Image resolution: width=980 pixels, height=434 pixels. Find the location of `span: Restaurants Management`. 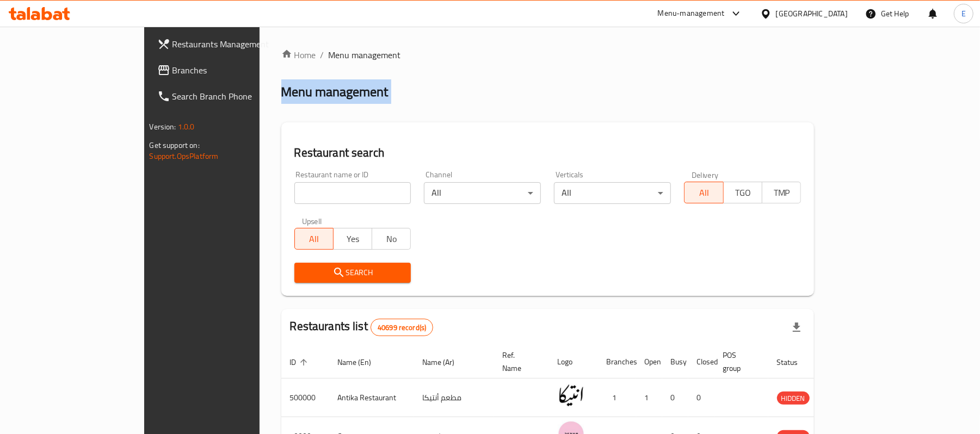

span: Restaurants Management is located at coordinates (236, 44).